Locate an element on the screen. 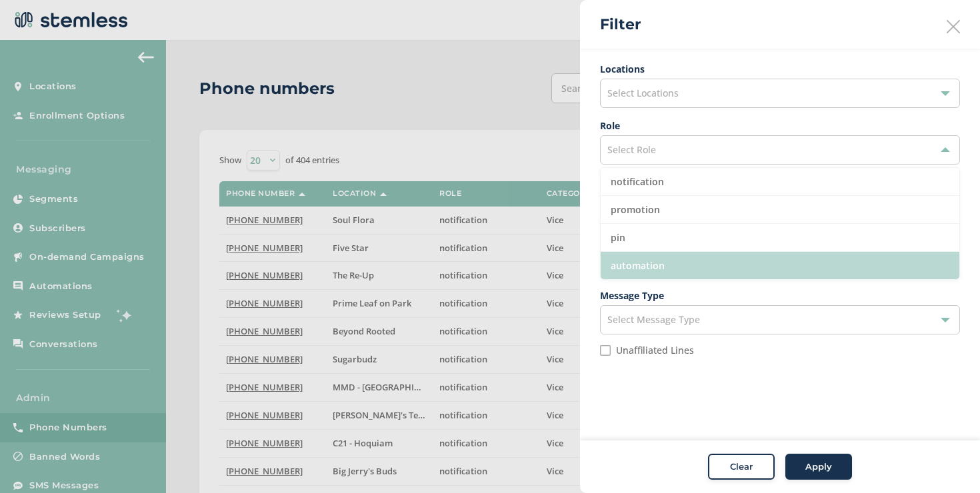 This screenshot has width=980, height=493. div: Chat Widget is located at coordinates (946, 462).